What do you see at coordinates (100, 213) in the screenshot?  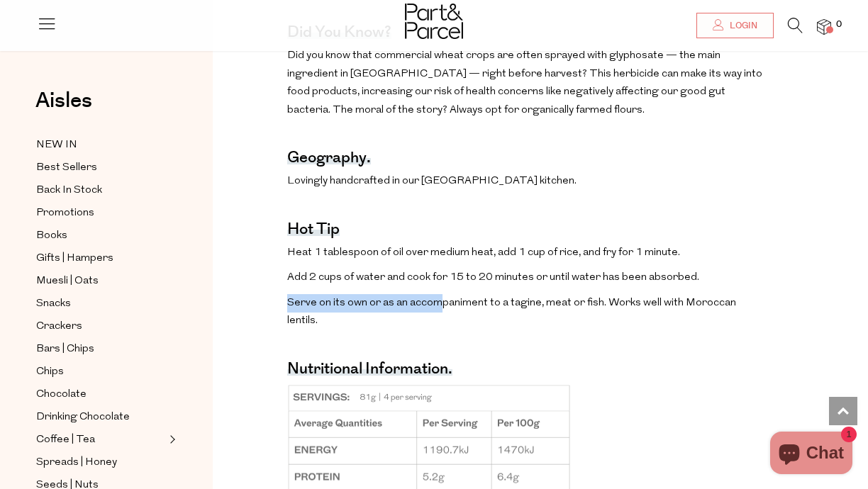 I see `a: Promotions` at bounding box center [100, 213].